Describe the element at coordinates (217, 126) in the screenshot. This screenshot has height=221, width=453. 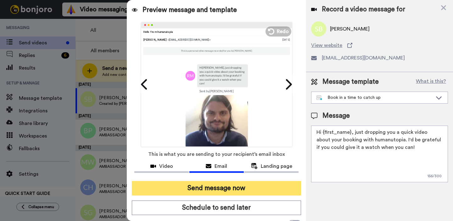
I see `img: 2Q==` at that location.